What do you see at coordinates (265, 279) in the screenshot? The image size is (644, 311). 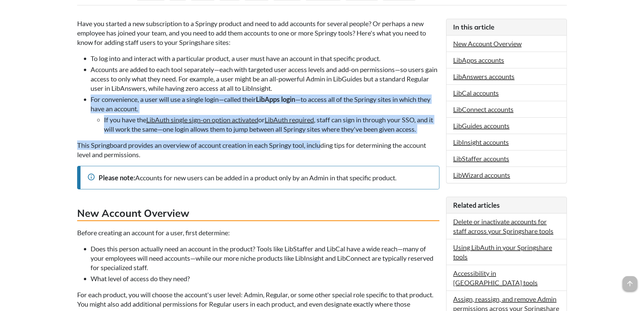 I see `li: What level of access do they need?` at bounding box center [265, 279].